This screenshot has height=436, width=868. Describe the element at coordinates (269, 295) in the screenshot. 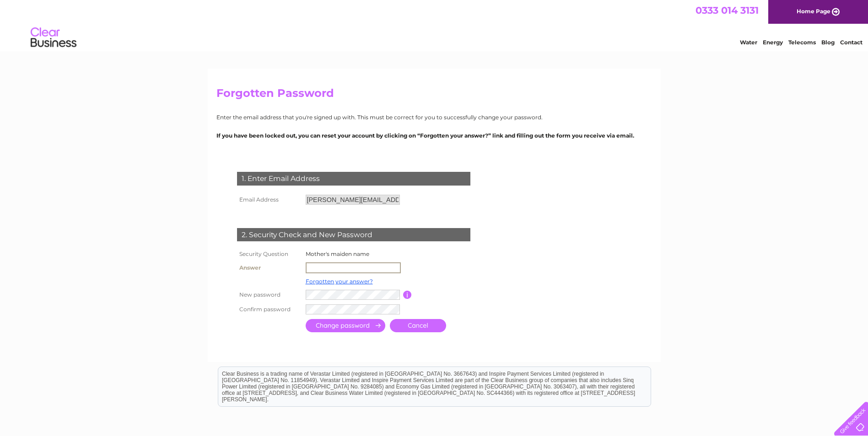

I see `th: New password` at that location.